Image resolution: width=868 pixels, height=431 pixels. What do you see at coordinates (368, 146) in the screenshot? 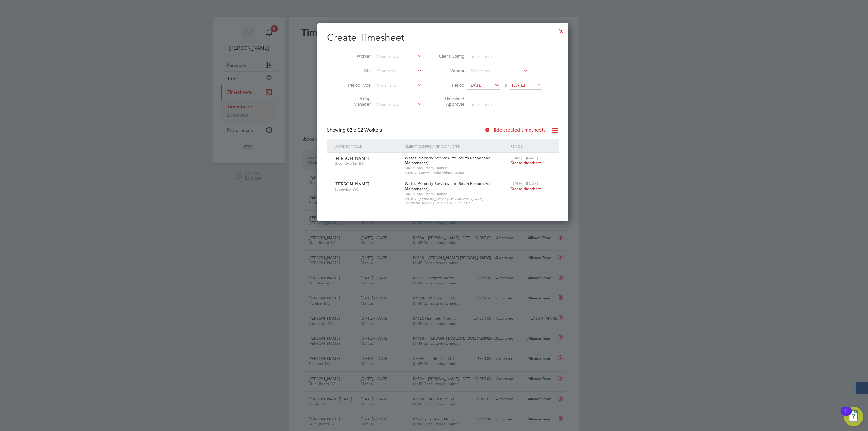
I see `div: Worker / Role` at bounding box center [368, 146].